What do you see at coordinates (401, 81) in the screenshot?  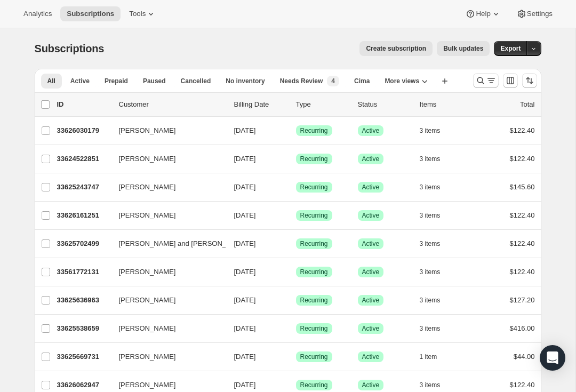 I see `span: More views` at bounding box center [401, 81].